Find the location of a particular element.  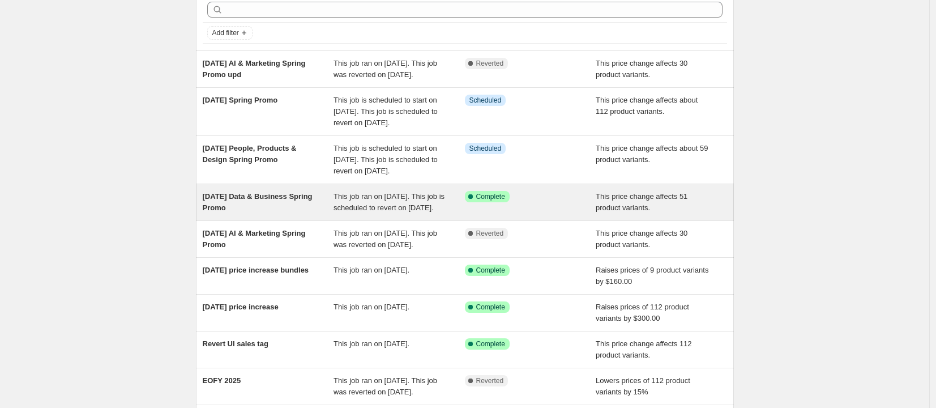

span: Revert UI sales tag is located at coordinates (235, 343).